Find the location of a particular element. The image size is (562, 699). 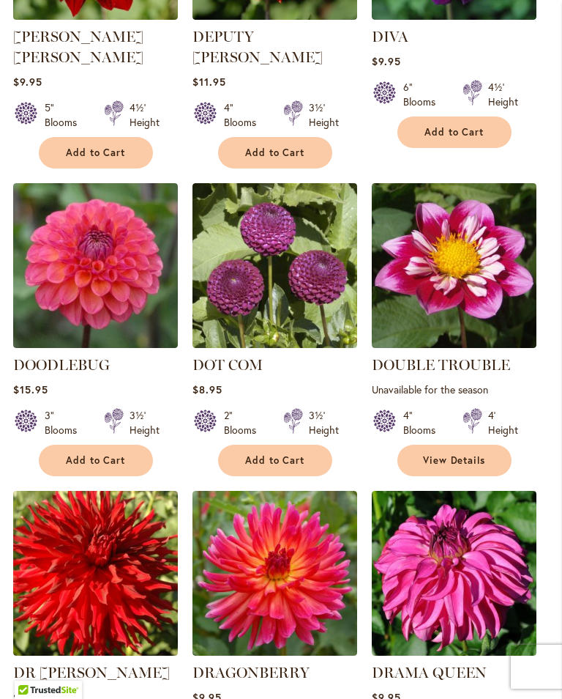

p: Unavailable for the season is located at coordinates (454, 389).